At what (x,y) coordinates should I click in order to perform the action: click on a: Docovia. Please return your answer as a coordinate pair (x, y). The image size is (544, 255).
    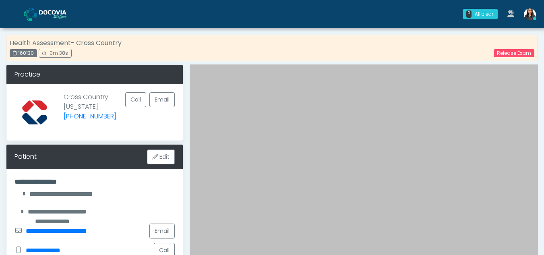
    Looking at the image, I should click on (52, 14).